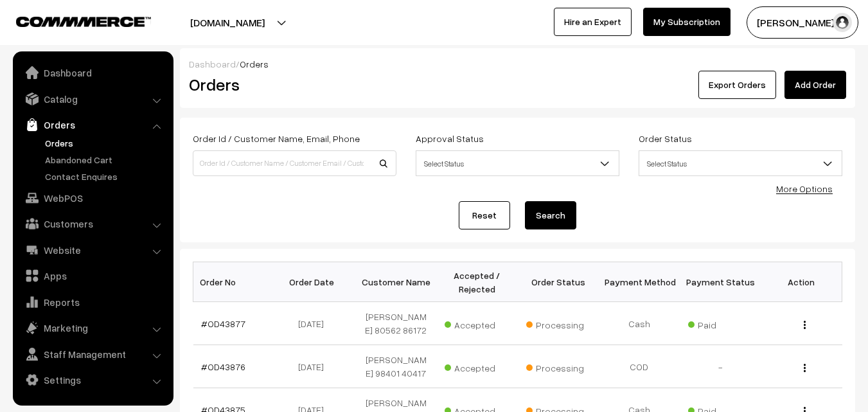 The image size is (868, 412). Describe the element at coordinates (276, 138) in the screenshot. I see `label: Order Id / Customer Name, Email, Phone` at that location.